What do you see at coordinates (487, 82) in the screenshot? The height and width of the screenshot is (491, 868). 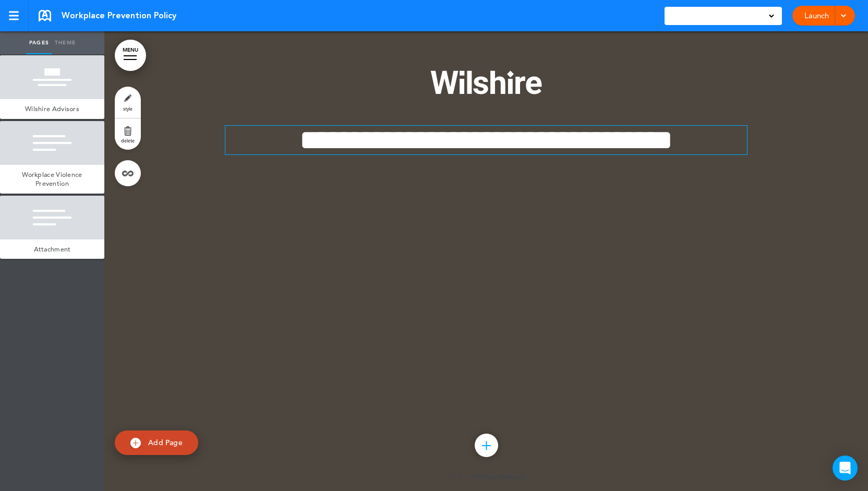 I see `img: 1755622977226-Wilshire_Logo__White.svg` at bounding box center [487, 82].